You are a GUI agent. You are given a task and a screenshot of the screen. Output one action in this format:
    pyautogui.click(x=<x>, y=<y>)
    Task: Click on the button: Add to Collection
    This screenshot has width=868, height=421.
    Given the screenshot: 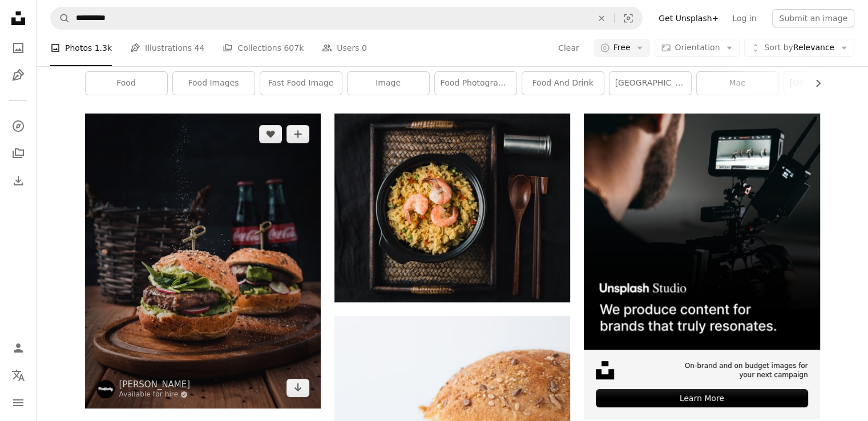 What is the action you would take?
    pyautogui.click(x=298, y=134)
    